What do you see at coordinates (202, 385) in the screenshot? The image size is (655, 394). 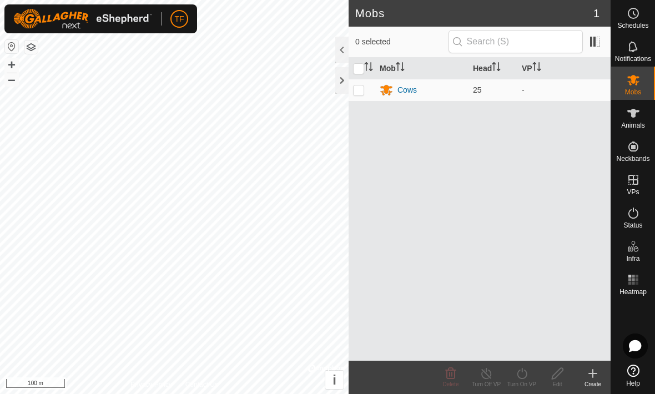 I see `a: Contact Us` at bounding box center [202, 385].